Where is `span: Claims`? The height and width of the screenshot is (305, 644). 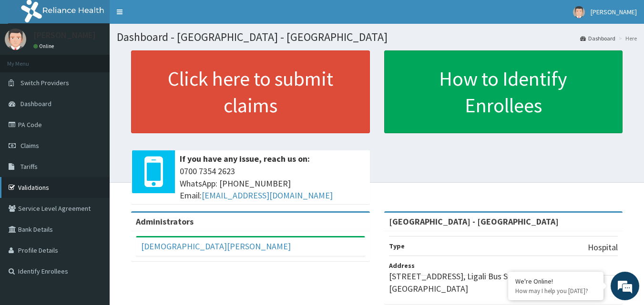
span: Claims is located at coordinates (30, 146).